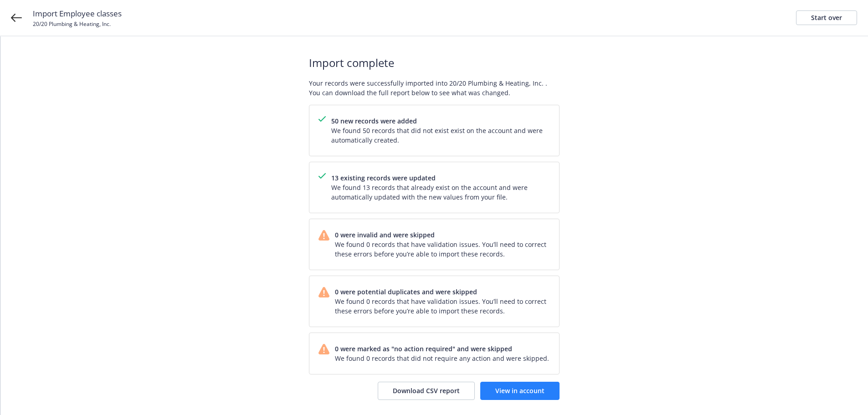  I want to click on span: 50 new records were added, so click(440, 120).